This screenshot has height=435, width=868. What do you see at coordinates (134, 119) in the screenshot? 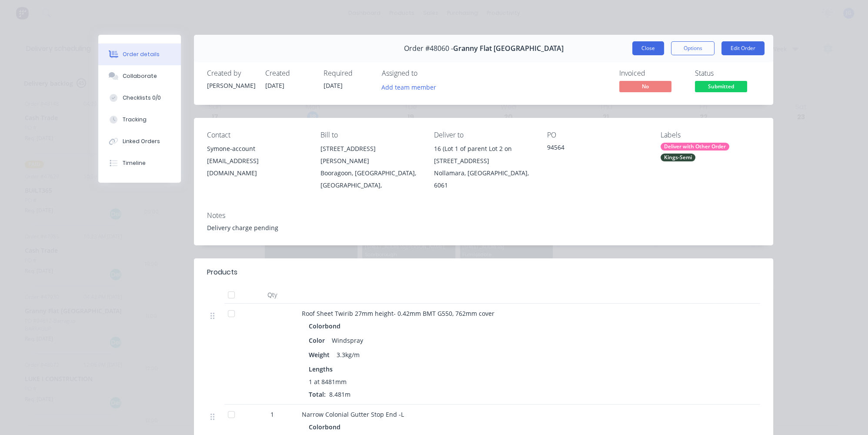
I see `div: Tracking` at bounding box center [134, 119].